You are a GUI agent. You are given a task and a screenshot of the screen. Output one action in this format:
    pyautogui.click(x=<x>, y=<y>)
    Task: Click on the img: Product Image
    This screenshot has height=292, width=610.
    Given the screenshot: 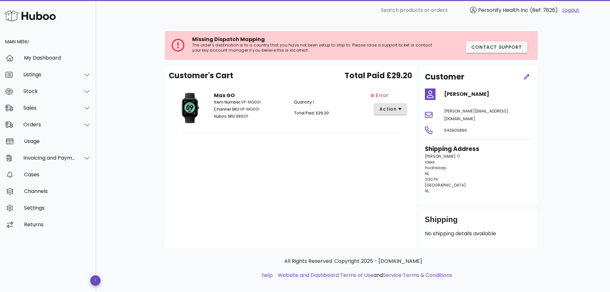 What is the action you would take?
    pyautogui.click(x=190, y=108)
    